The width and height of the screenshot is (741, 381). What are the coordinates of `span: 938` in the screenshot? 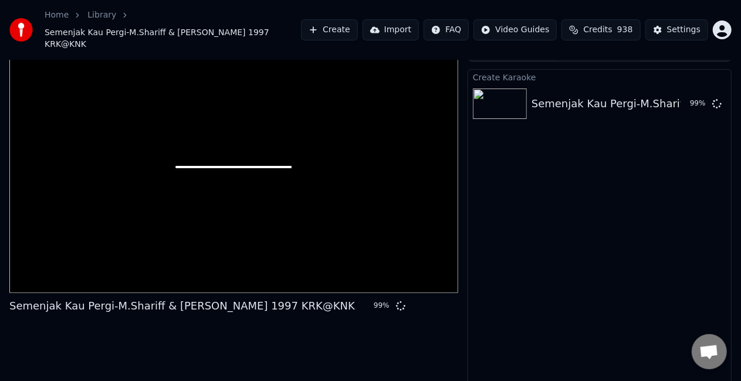 It's located at (625, 30).